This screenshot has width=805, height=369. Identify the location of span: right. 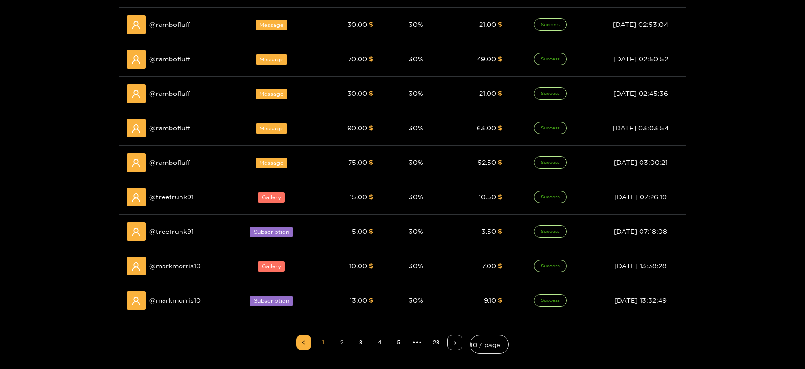
(455, 343).